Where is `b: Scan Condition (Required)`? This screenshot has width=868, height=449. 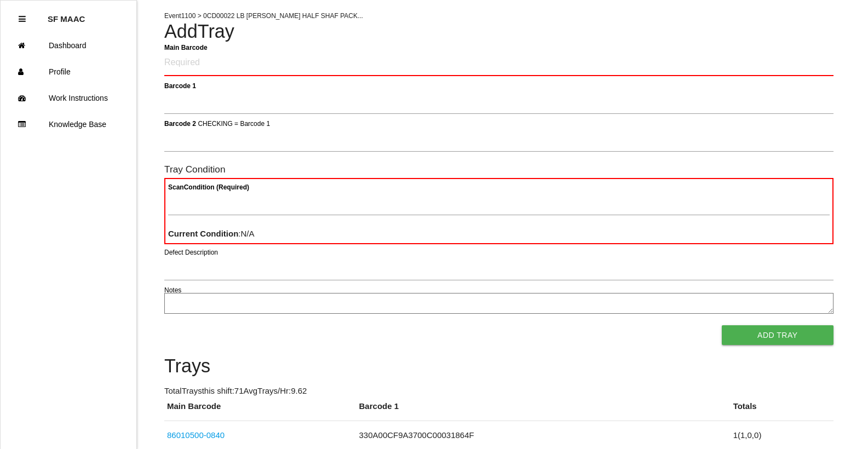 b: Scan Condition (Required) is located at coordinates (208, 187).